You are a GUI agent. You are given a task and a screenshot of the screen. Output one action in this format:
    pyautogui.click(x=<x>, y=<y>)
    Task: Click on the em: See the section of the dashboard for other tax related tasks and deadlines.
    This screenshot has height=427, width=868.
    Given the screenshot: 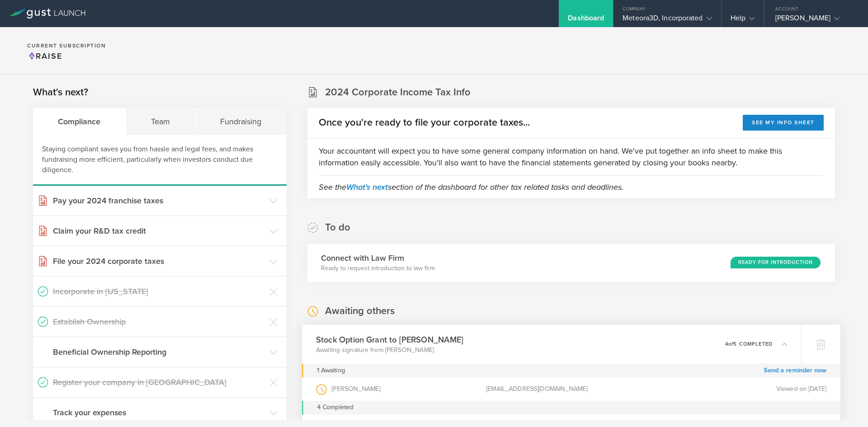 What is the action you would take?
    pyautogui.click(x=471, y=187)
    